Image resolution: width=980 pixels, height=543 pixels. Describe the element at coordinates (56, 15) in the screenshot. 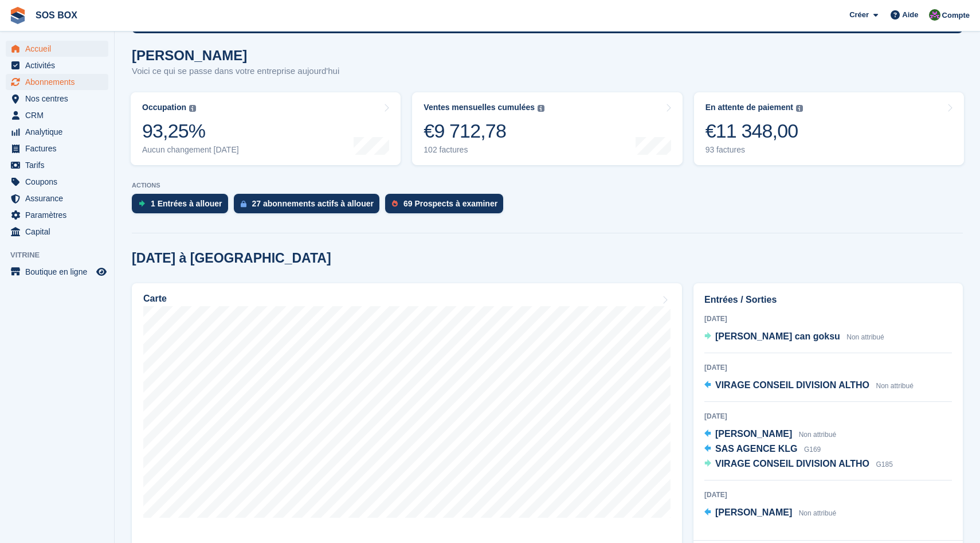

I see `a: SOS BOX` at that location.